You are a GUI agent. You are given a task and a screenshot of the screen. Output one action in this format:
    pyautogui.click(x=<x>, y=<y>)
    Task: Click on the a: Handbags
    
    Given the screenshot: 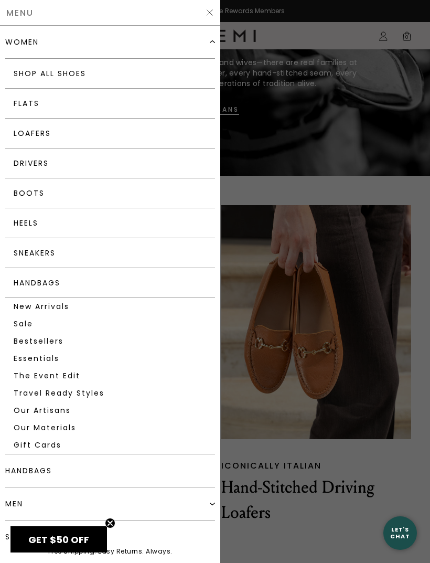 What is the action you would take?
    pyautogui.click(x=110, y=283)
    